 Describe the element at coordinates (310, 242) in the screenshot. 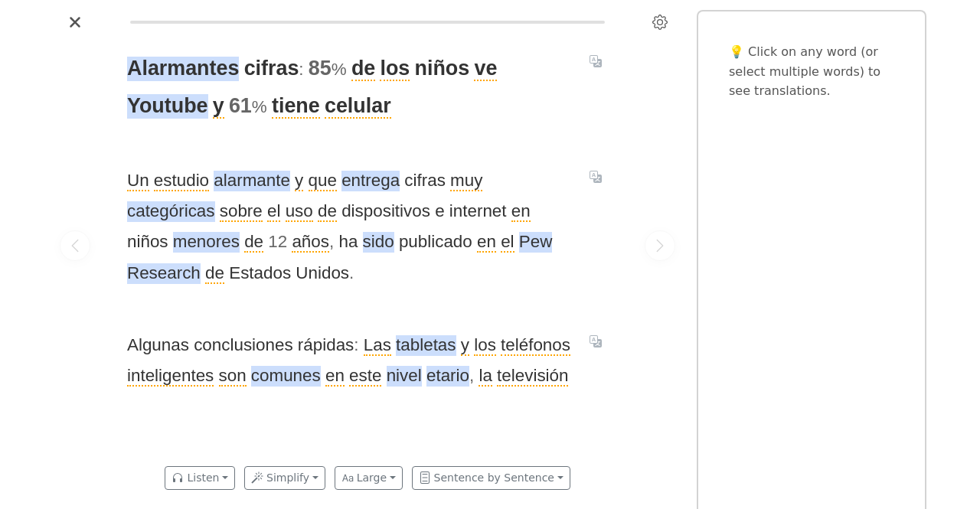

I see `span: años` at that location.